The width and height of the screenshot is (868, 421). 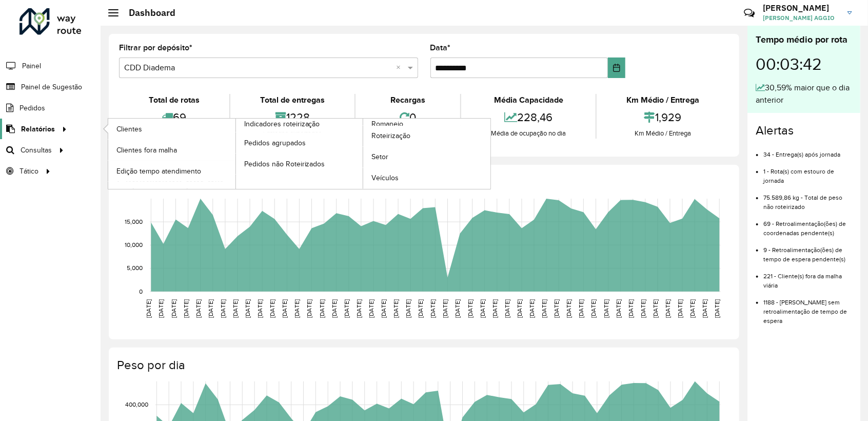 I want to click on li: 9 - Retroalimentação(ões) de tempo de espera pendente(s), so click(x=808, y=251).